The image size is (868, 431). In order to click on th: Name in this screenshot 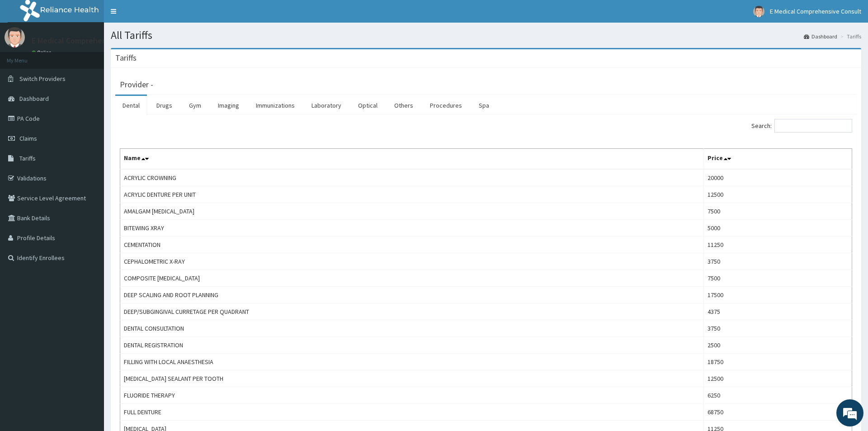, I will do `click(412, 160)`.